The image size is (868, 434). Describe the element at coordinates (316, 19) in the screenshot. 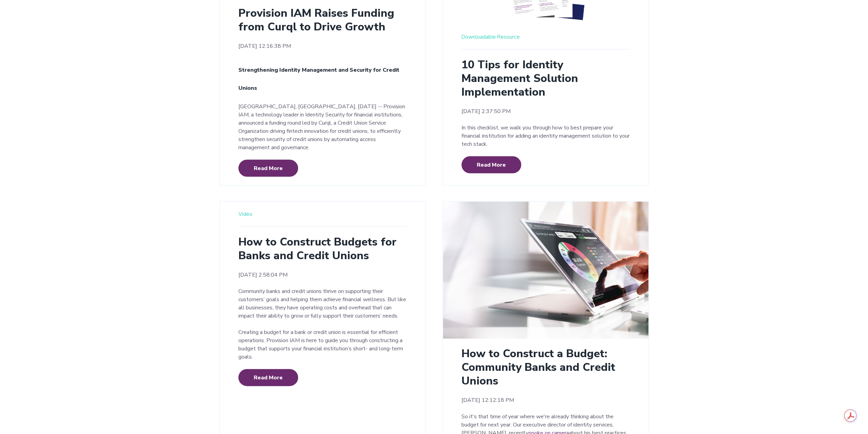

I see `a: Provision IAM Raises Funding from Curql to Drive Growth` at that location.